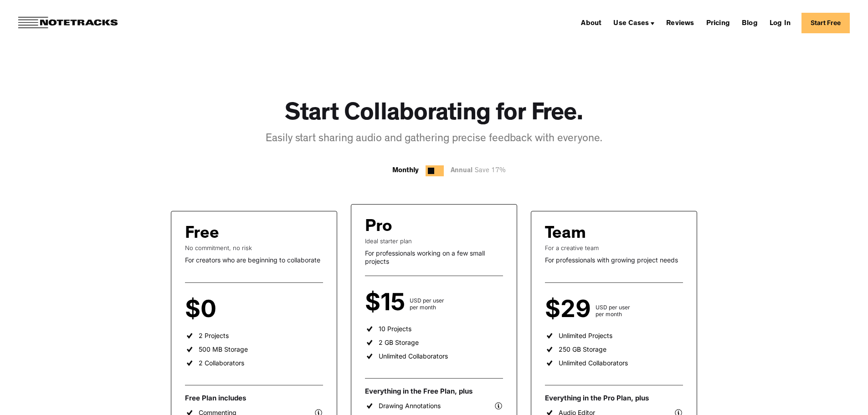 Image resolution: width=868 pixels, height=415 pixels. What do you see at coordinates (718, 23) in the screenshot?
I see `a: Pricing` at bounding box center [718, 23].